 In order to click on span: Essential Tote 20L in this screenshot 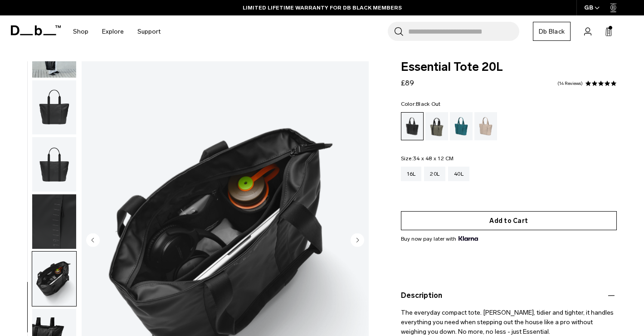, I will do `click(509, 67)`.